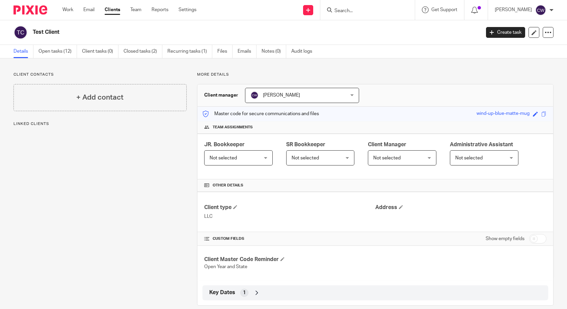 The height and width of the screenshot is (309, 567). Describe the element at coordinates (100, 75) in the screenshot. I see `p: Client contacts` at that location.